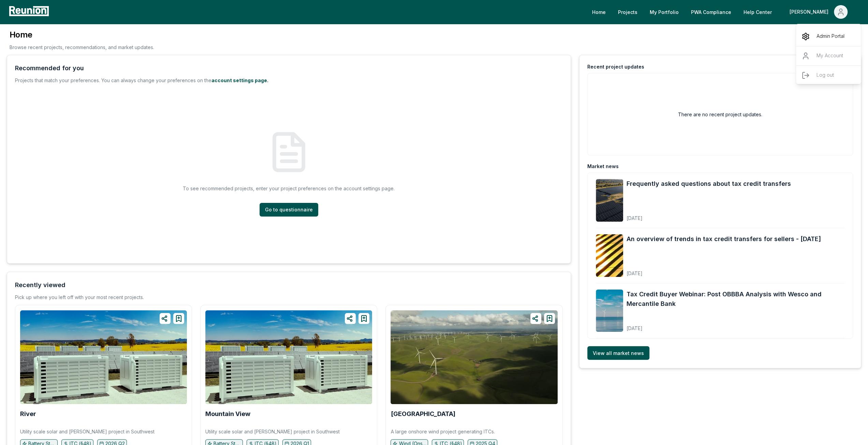 The image size is (868, 445). Describe the element at coordinates (40, 285) in the screenshot. I see `div: Recently viewed` at that location.